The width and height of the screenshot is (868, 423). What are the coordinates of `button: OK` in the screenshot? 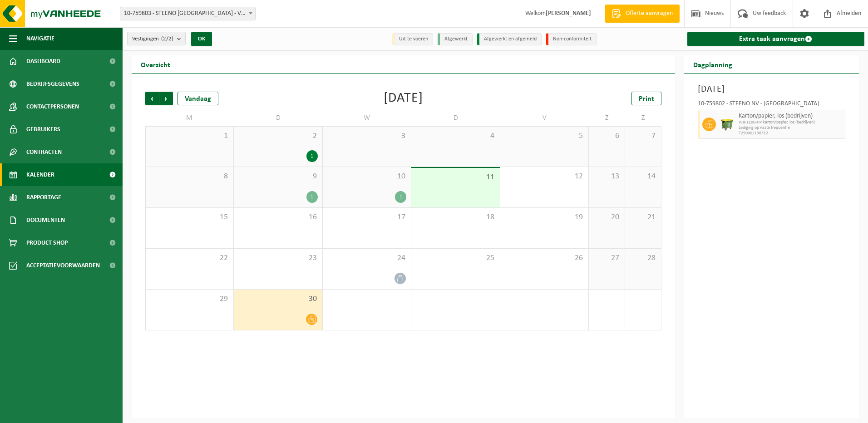 It's located at (202, 39).